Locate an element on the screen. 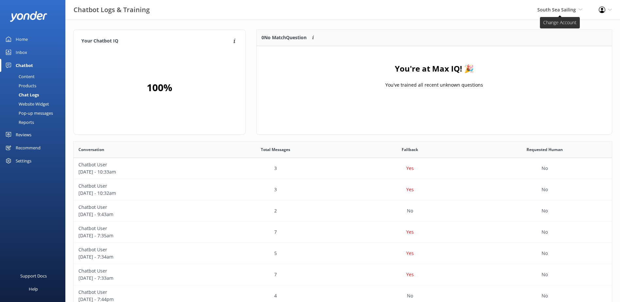  a: Reports is located at coordinates (35, 122).